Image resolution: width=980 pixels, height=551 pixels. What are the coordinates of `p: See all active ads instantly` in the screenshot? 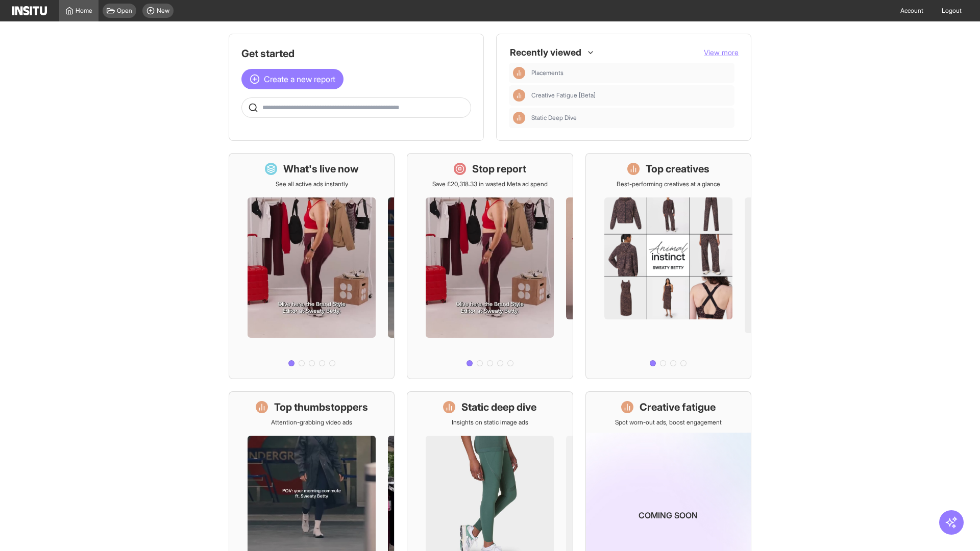 It's located at (311, 184).